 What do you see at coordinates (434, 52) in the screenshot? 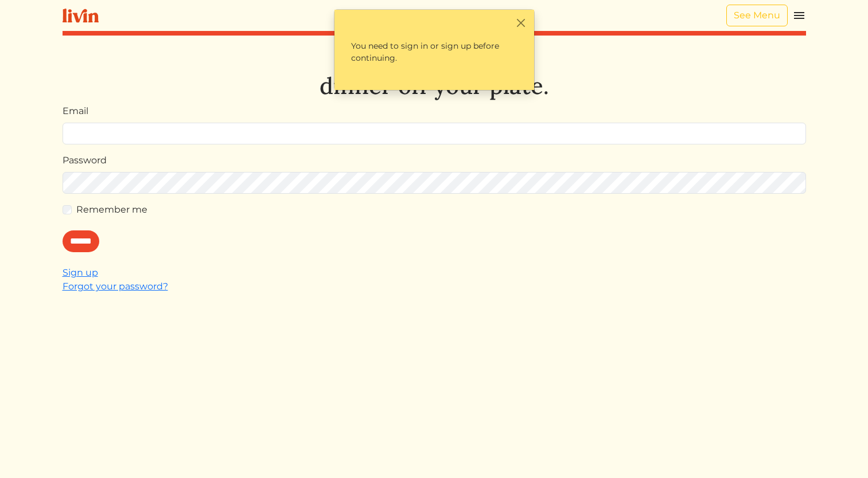
I see `p: You need to sign in or sign up before continuing.` at bounding box center [434, 52].